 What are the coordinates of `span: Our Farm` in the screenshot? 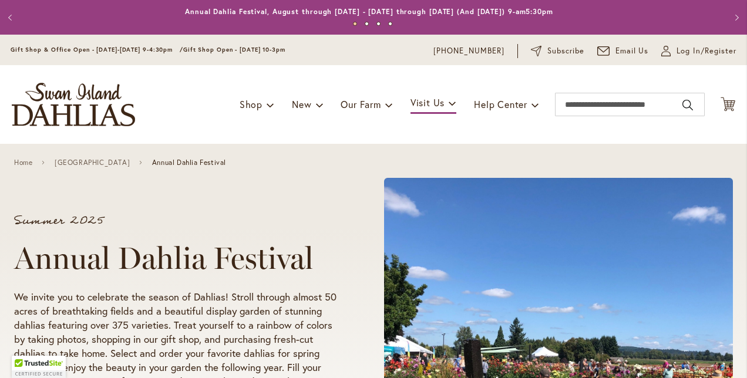 It's located at (360, 104).